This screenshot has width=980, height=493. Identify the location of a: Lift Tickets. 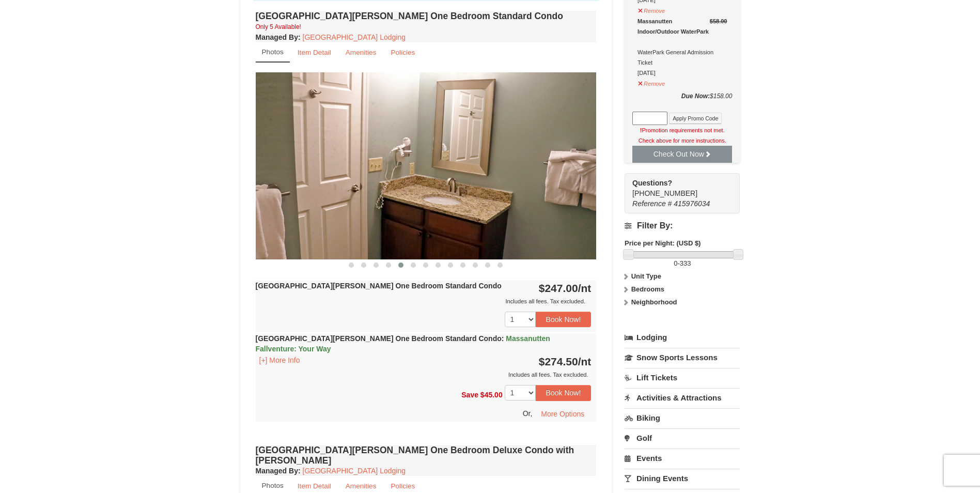
(682, 377).